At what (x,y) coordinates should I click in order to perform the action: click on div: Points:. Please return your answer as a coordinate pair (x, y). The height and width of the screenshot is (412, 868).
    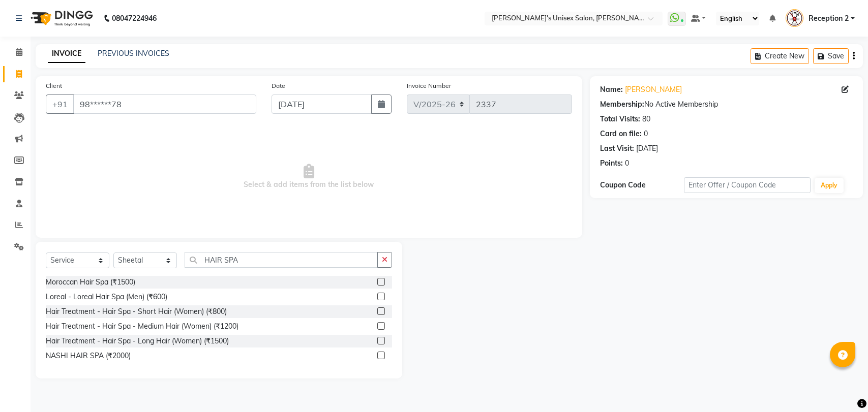
    Looking at the image, I should click on (611, 163).